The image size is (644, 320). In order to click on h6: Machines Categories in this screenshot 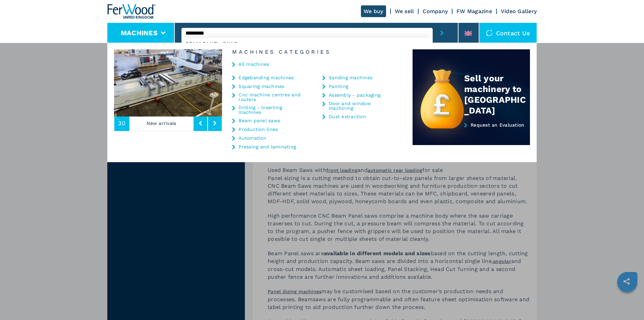, I will do `click(318, 52)`.